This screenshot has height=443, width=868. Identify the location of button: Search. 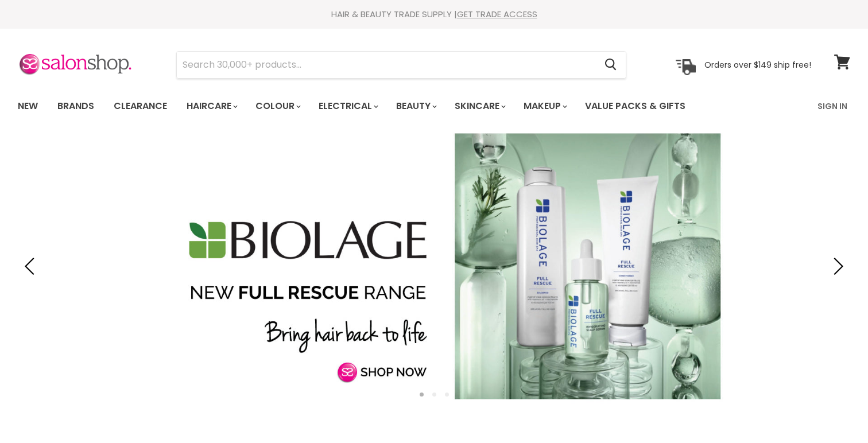
(610, 65).